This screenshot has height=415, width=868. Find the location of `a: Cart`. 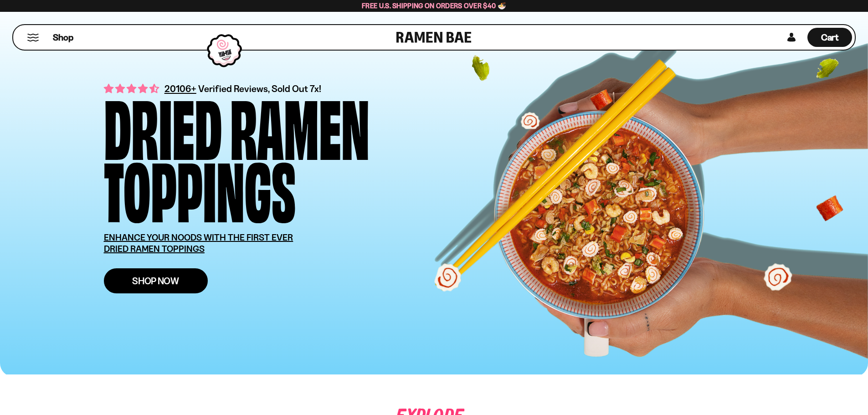

a: Cart is located at coordinates (829, 38).